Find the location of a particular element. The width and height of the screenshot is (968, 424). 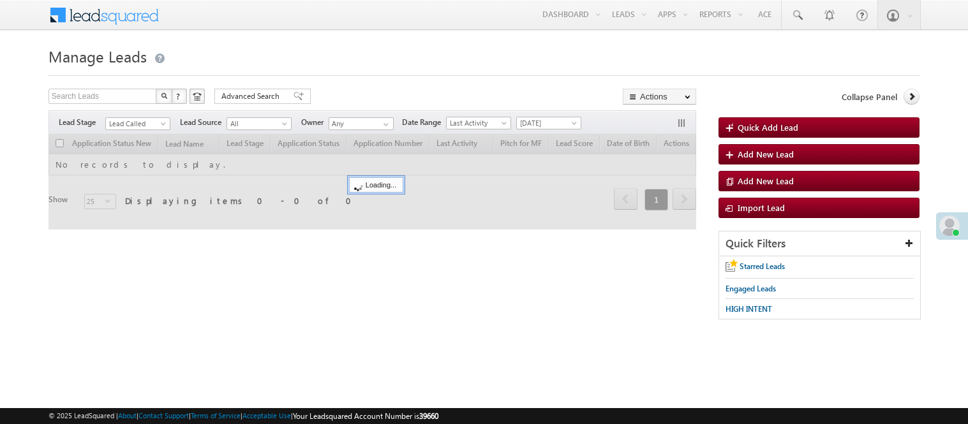

span: Advanced Search is located at coordinates (252, 96).